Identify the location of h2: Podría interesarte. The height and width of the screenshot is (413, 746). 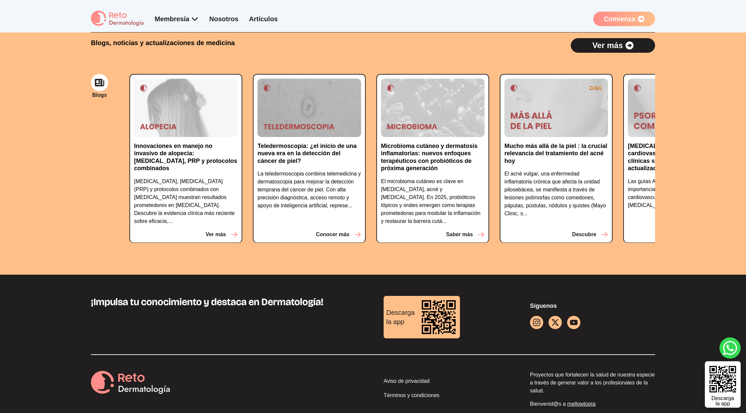
(373, 26).